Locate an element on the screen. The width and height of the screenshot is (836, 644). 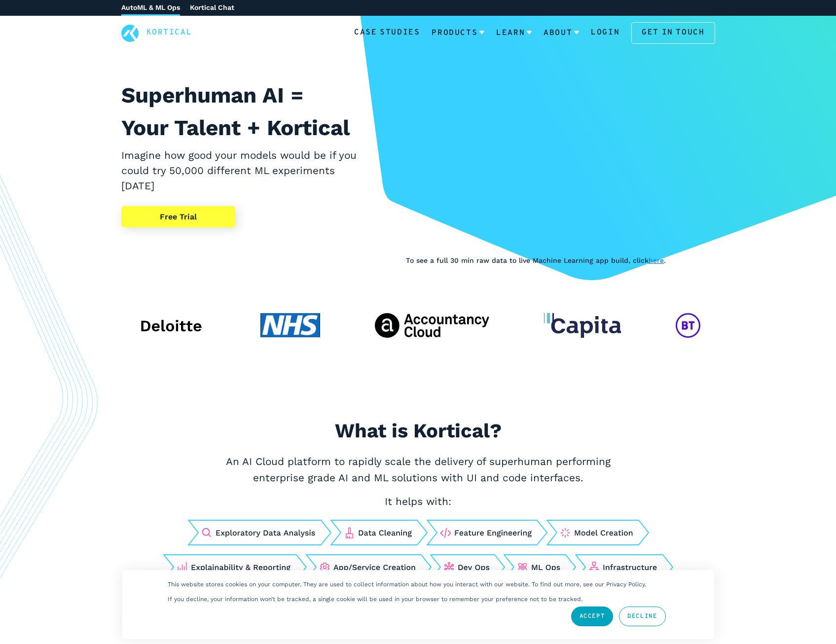
img: BT Global Services client logo is located at coordinates (688, 325).